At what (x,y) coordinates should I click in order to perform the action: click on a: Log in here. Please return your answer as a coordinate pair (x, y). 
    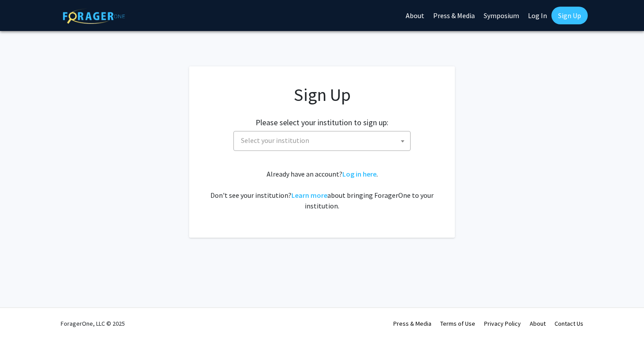
    Looking at the image, I should click on (359, 174).